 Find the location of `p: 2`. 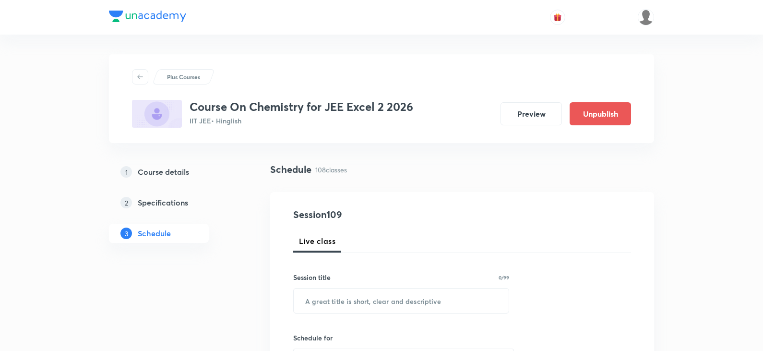

p: 2 is located at coordinates (126, 202).